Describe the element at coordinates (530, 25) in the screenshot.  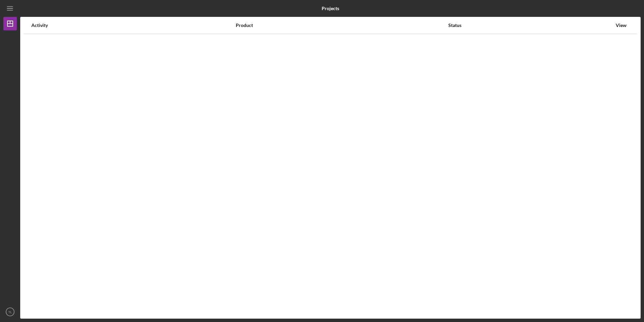
I see `div: Status` at that location.